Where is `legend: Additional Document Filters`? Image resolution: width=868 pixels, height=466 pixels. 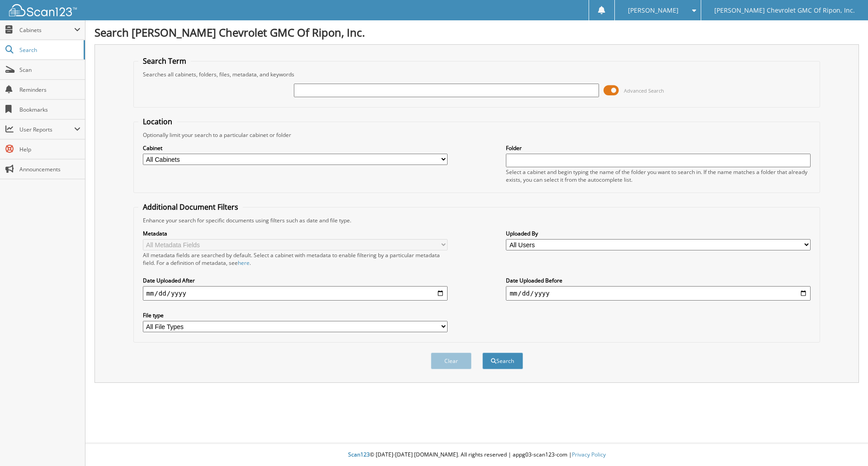 legend: Additional Document Filters is located at coordinates (191, 207).